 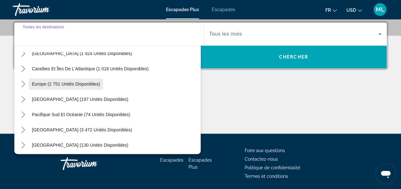 I want to click on button: Sélectionnez la destination : Caraïbes et îles de l’Atlantique (1 018 unités disponibles), so click(x=90, y=69).